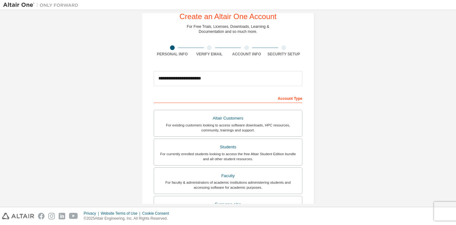 This screenshot has width=456, height=225. I want to click on p: © 2025 Altair Engineering, Inc. All Rights Reserved., so click(128, 219).